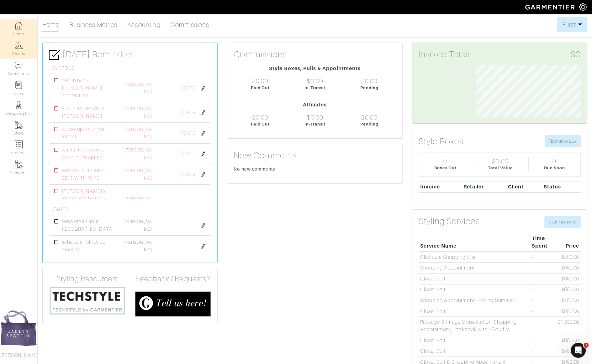  What do you see at coordinates (314, 105) in the screenshot?
I see `div: Affiliates` at bounding box center [314, 105].